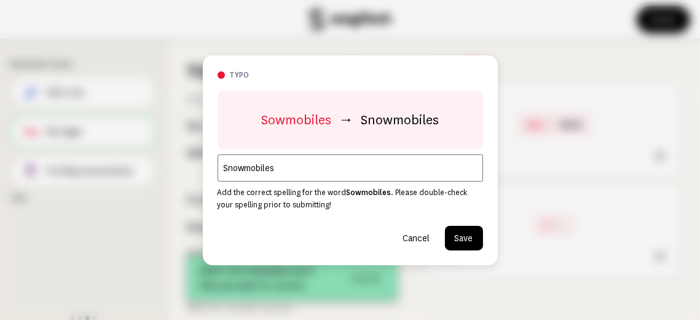 The height and width of the screenshot is (320, 700). I want to click on strong: Sowmobiles, so click(369, 192).